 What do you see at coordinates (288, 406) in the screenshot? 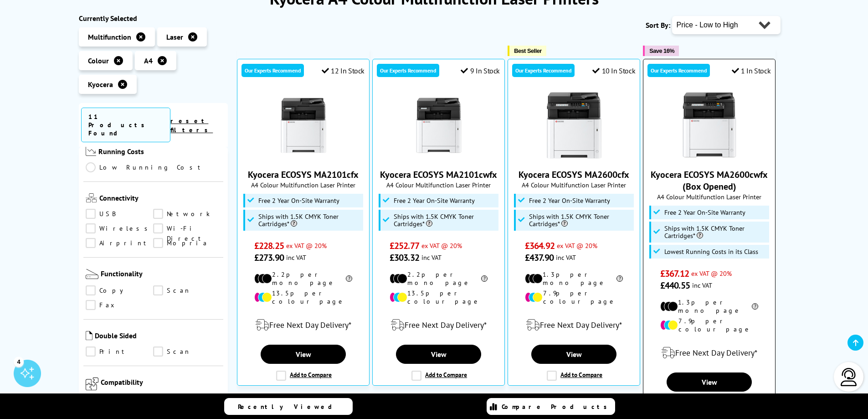
I see `a: Recently Viewed` at bounding box center [288, 406].